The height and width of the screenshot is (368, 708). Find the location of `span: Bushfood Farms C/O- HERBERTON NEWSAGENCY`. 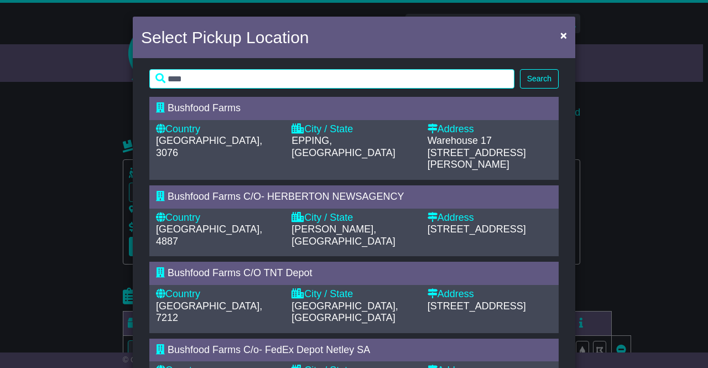

span: Bushfood Farms C/O- HERBERTON NEWSAGENCY is located at coordinates (286, 196).